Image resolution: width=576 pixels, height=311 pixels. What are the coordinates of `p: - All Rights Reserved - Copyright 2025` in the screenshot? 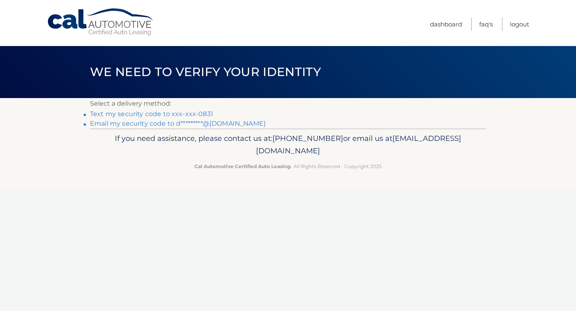 It's located at (288, 166).